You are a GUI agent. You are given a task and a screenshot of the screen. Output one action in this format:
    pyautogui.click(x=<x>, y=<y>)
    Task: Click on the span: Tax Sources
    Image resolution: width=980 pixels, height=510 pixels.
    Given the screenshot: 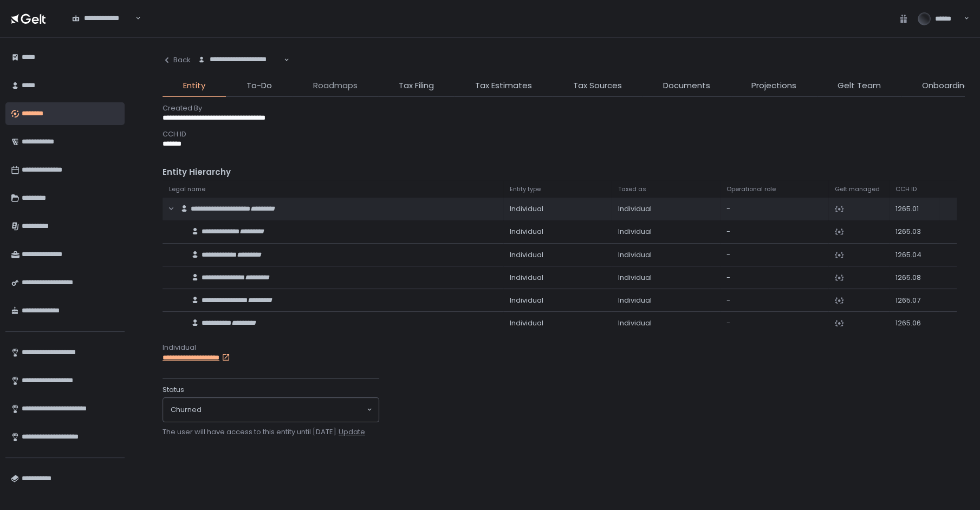 What is the action you would take?
    pyautogui.click(x=598, y=86)
    